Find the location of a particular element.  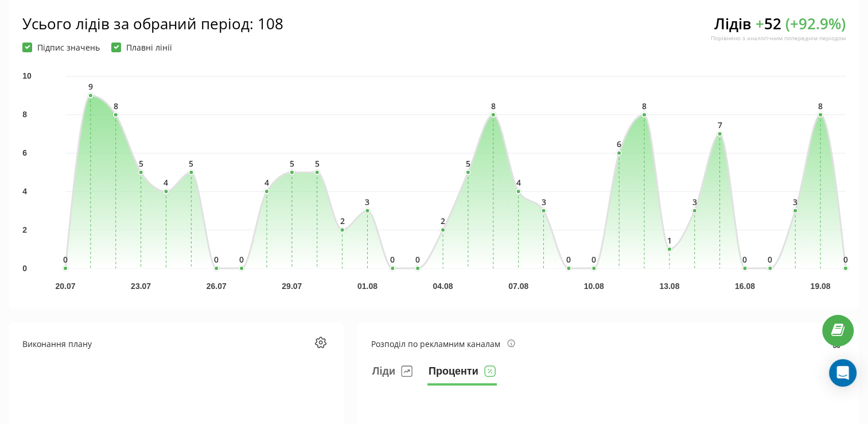

button: Проценти is located at coordinates (462, 374).